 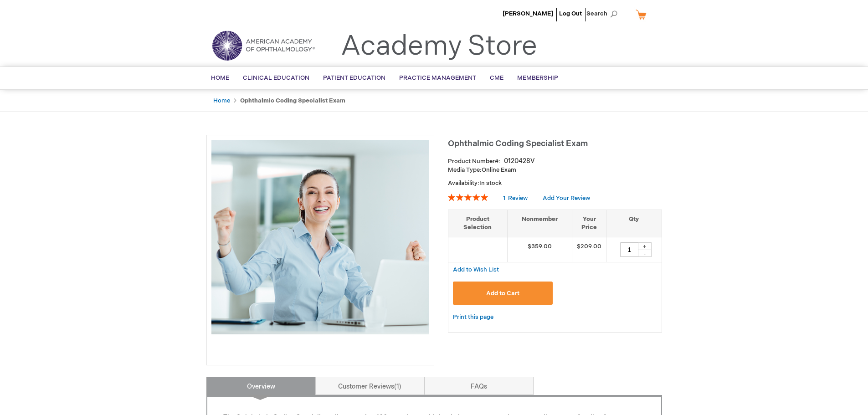 What do you see at coordinates (437, 78) in the screenshot?
I see `span: Practice Management` at bounding box center [437, 78].